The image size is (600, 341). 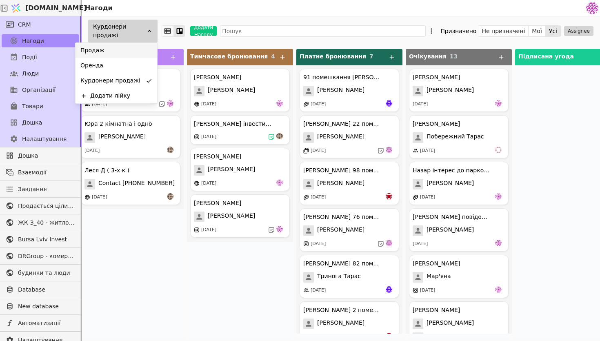 I want to click on a: Нагоди, so click(x=40, y=41).